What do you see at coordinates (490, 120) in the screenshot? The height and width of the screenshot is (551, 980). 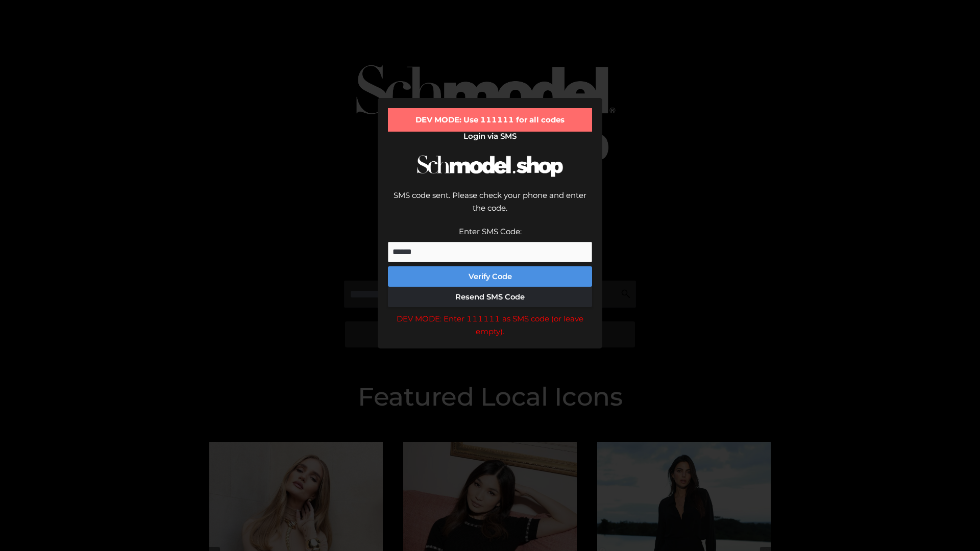 I see `div: DEV MODE: Use 111111 for all codes` at bounding box center [490, 120].